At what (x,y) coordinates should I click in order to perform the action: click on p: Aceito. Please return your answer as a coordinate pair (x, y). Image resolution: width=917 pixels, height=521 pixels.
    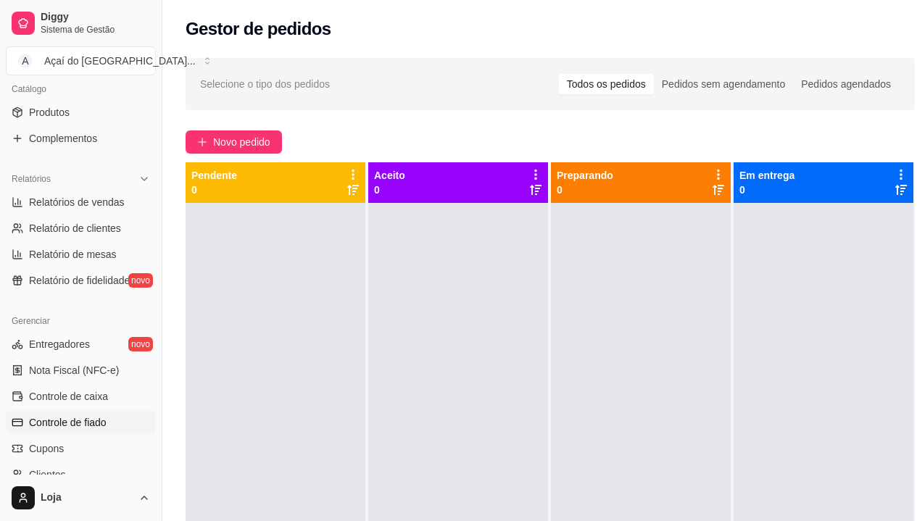
    Looking at the image, I should click on (389, 175).